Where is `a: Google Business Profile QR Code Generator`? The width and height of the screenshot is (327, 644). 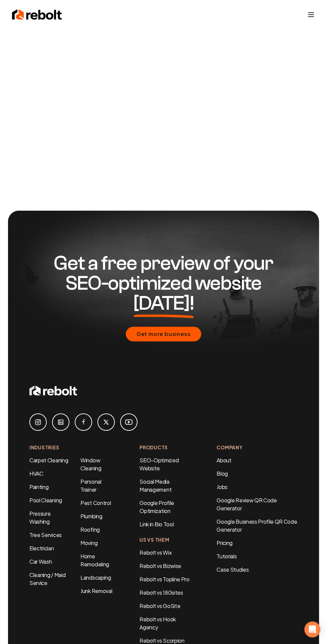
a: Google Business Profile QR Code Generator is located at coordinates (257, 525).